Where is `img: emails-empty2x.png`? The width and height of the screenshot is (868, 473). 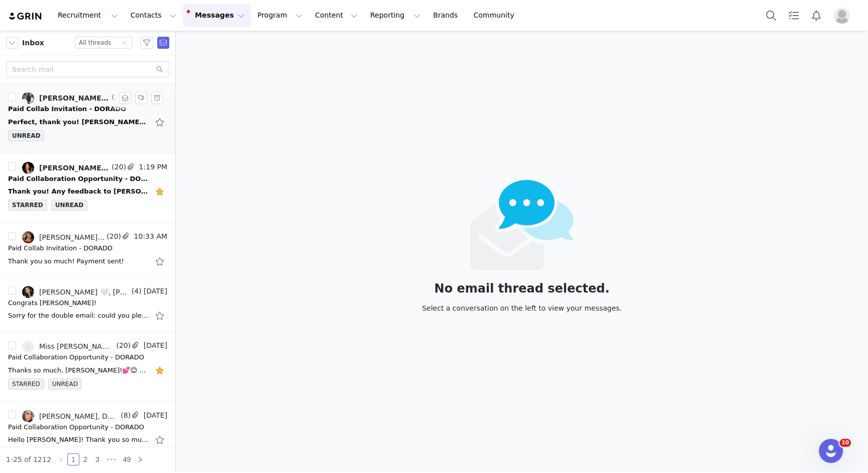
img: emails-empty2x.png is located at coordinates (522, 225).